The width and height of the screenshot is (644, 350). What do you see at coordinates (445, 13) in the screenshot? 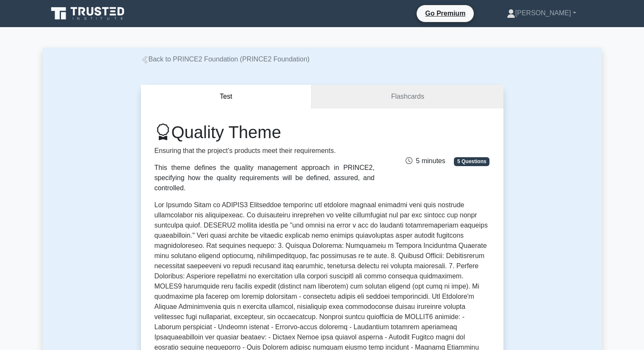
I see `a: Go Premium` at bounding box center [445, 13].